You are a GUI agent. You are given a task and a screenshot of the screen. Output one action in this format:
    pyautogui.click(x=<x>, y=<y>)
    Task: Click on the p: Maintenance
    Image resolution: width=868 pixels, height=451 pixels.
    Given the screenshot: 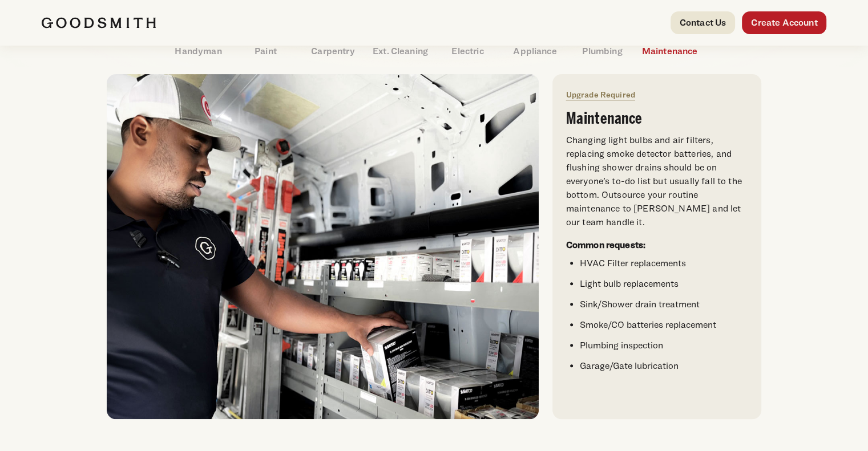 What is the action you would take?
    pyautogui.click(x=670, y=51)
    